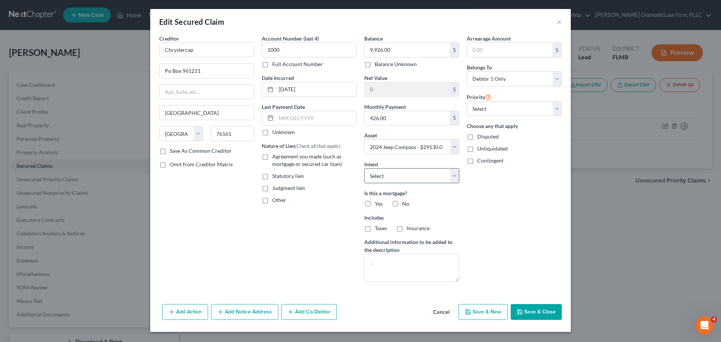 Image resolution: width=721 pixels, height=342 pixels. Describe the element at coordinates (278, 78) in the screenshot. I see `label: Date Incurred` at that location.